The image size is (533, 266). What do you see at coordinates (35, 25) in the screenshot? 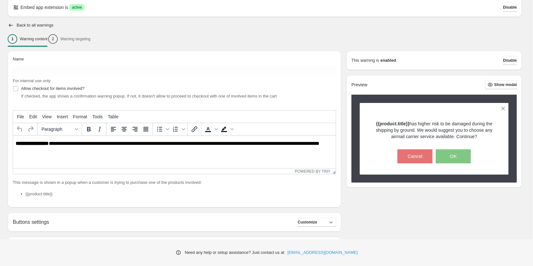
I see `h2: Back to all warnings` at bounding box center [35, 25].